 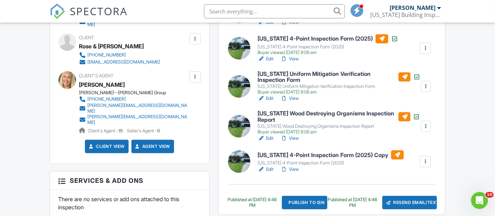 I want to click on img: The Best Home Inspection Software - Spectora, so click(x=57, y=11).